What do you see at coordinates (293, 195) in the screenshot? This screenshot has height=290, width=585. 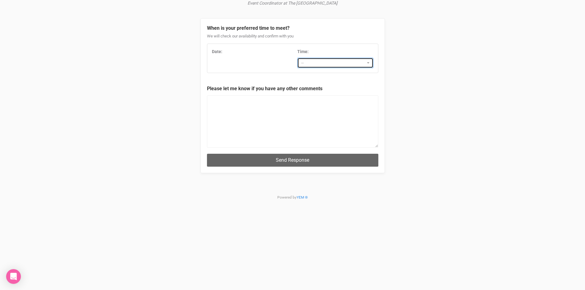 I see `p: Powered by` at bounding box center [293, 195].